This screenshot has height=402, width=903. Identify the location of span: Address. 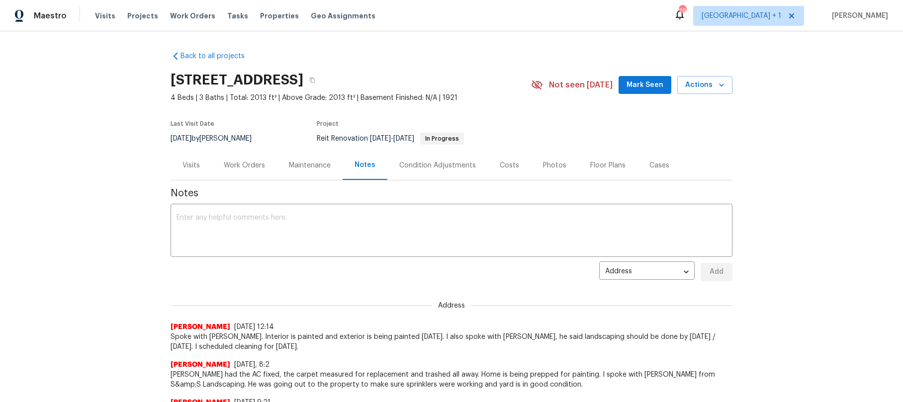
(452, 306).